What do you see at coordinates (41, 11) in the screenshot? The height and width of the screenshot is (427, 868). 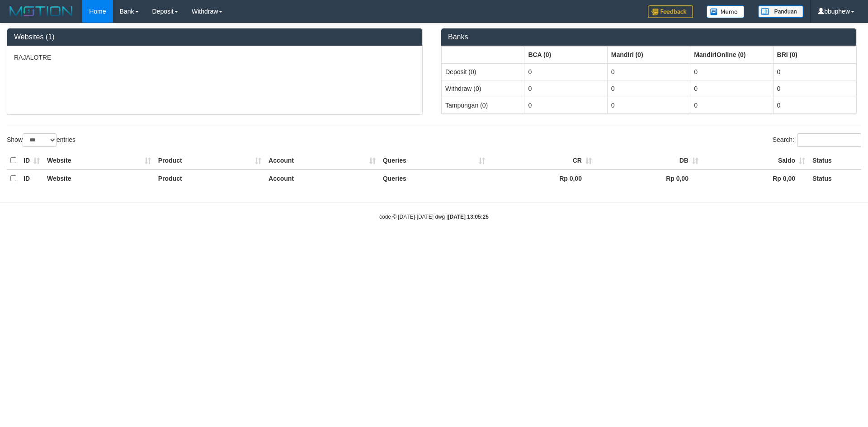 I see `img: MOTION_logo.png` at bounding box center [41, 11].